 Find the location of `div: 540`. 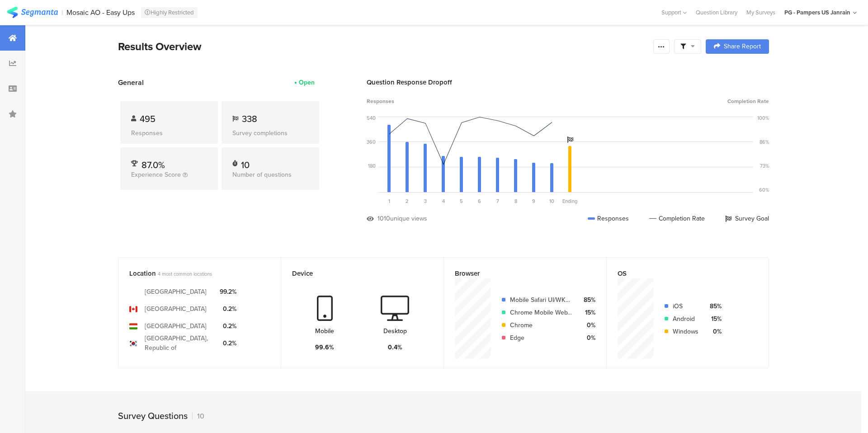

div: 540 is located at coordinates (371, 118).